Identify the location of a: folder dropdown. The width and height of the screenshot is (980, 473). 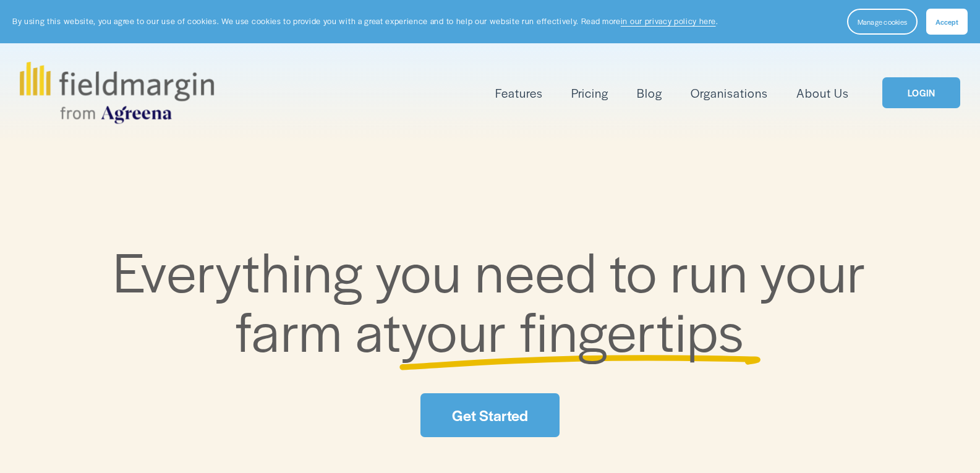
(519, 93).